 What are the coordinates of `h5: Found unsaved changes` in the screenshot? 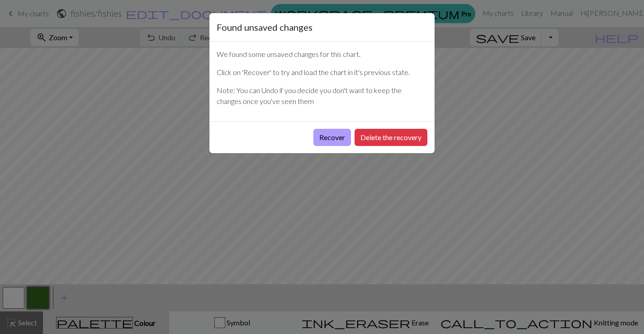 It's located at (265, 27).